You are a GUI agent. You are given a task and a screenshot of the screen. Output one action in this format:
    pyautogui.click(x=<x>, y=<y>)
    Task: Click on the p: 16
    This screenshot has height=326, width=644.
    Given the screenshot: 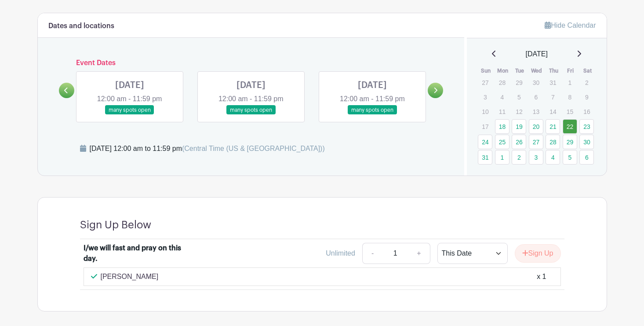 What is the action you would take?
    pyautogui.click(x=586, y=111)
    